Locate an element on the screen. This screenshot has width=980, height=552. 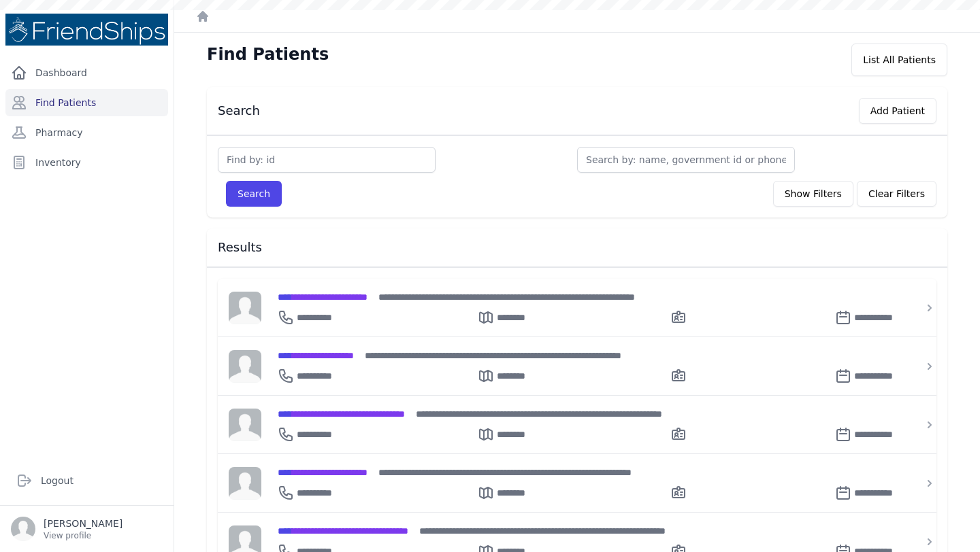
input: Find by: id is located at coordinates (327, 160).